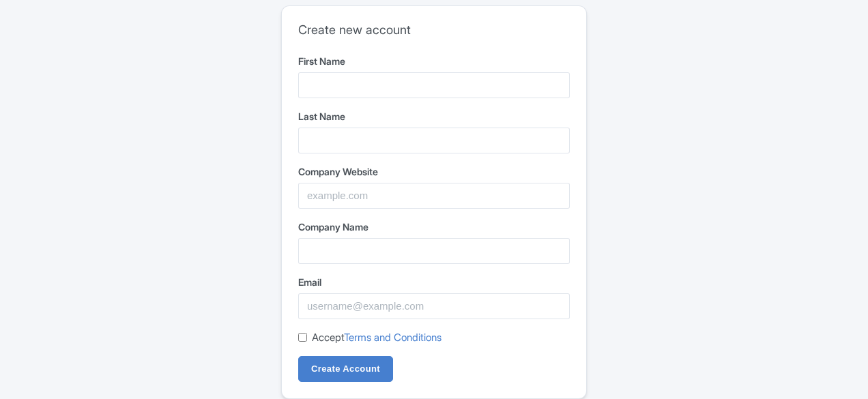  What do you see at coordinates (345, 369) in the screenshot?
I see `input: Create Account` at bounding box center [345, 369].